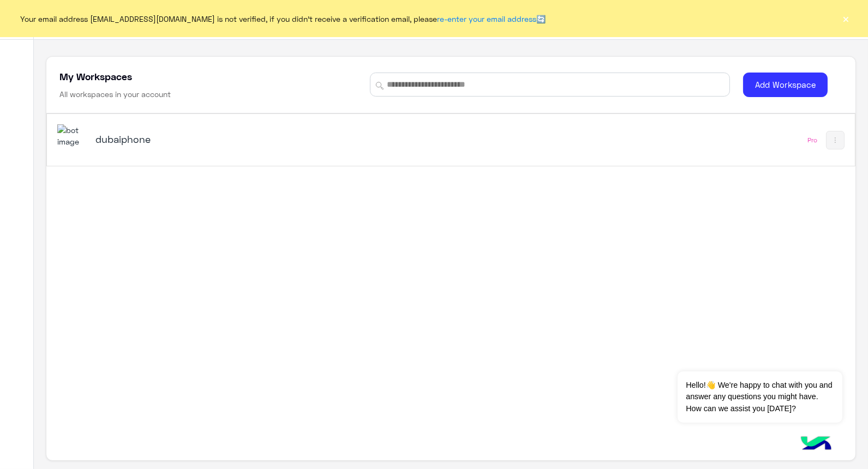  I want to click on img: hulul-logo.png, so click(816, 445).